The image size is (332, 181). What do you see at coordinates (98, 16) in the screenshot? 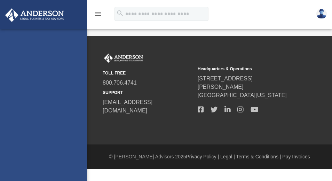
I see `a: menu` at bounding box center [98, 16].